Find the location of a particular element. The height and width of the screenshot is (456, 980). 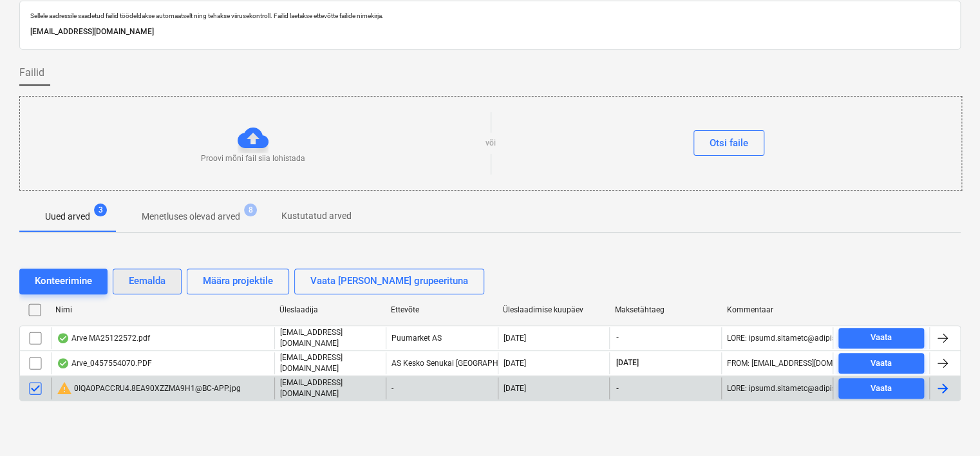

div: Proovi mõni fail siia lohistadavõiOtsi faile is located at coordinates (491, 143).